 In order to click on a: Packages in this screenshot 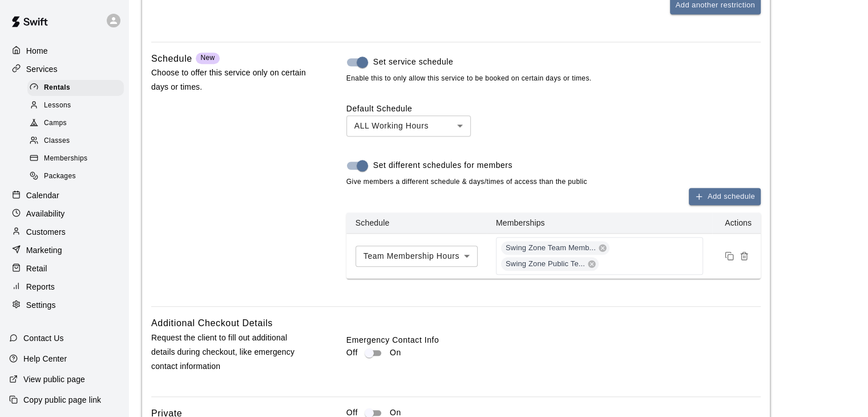, I will do `click(77, 177)`.